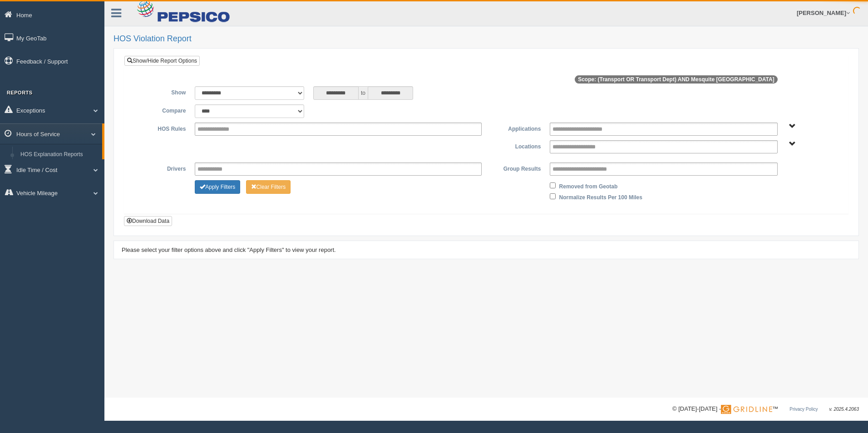  Describe the element at coordinates (844, 409) in the screenshot. I see `span: v. 2025.4.2063` at that location.